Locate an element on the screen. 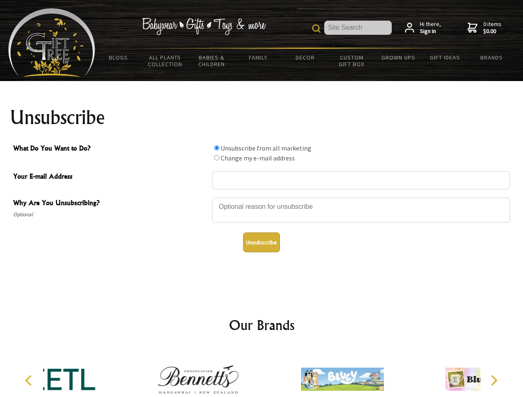 This screenshot has height=397, width=523. textarea: Why Are You Unsubscribing? is located at coordinates (361, 210).